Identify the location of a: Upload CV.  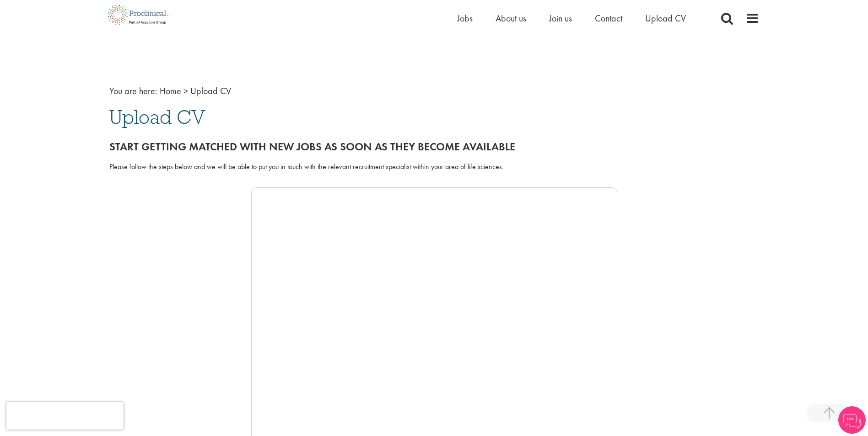
(665, 18).